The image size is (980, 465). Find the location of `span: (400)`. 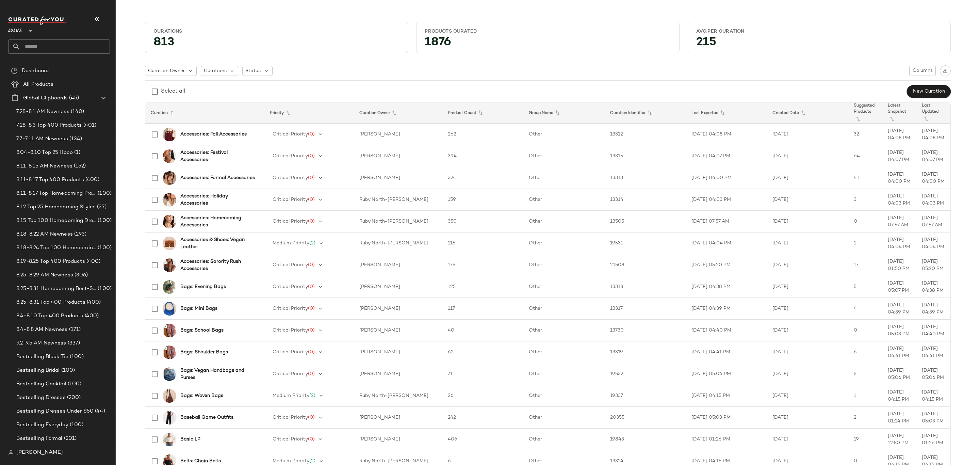

span: (400) is located at coordinates (92, 180).